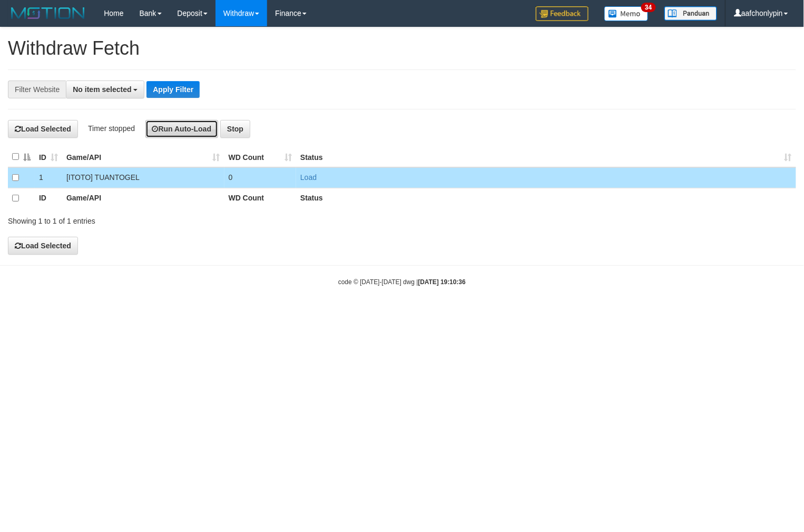  I want to click on a: Load, so click(308, 178).